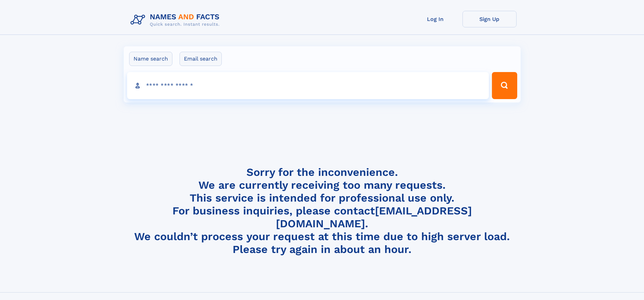 The width and height of the screenshot is (644, 300). Describe the element at coordinates (177, 20) in the screenshot. I see `img: Logo Names and Facts` at that location.